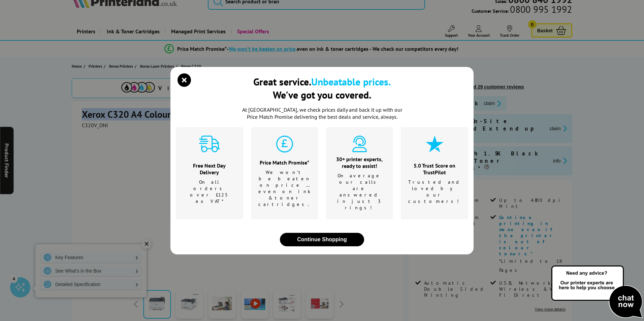 Image resolution: width=644 pixels, height=321 pixels. I want to click on div: 5.0 Trust Score on TrustPilot, so click(435, 169).